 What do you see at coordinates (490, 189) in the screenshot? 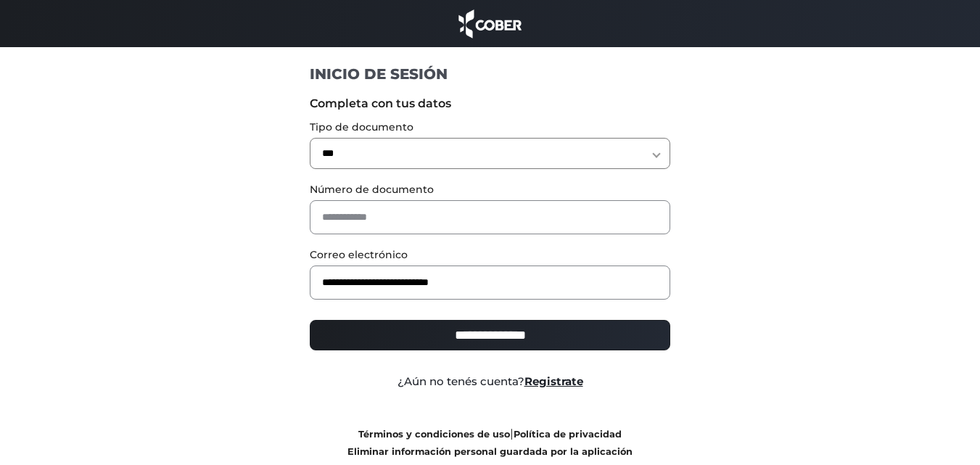
I see `label: Número de documento` at bounding box center [490, 189].